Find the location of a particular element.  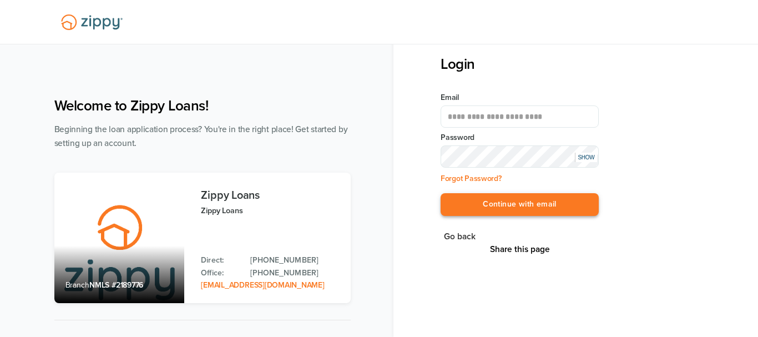

img: Lender Logo is located at coordinates (92, 22).